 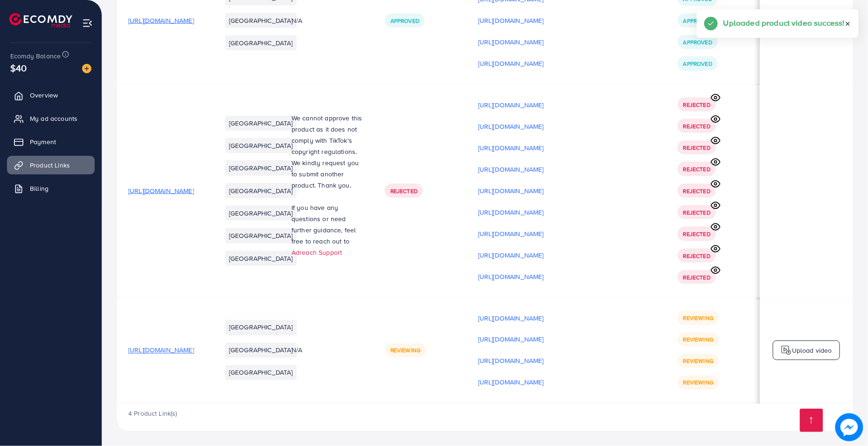 I want to click on span: Product Links, so click(x=50, y=165).